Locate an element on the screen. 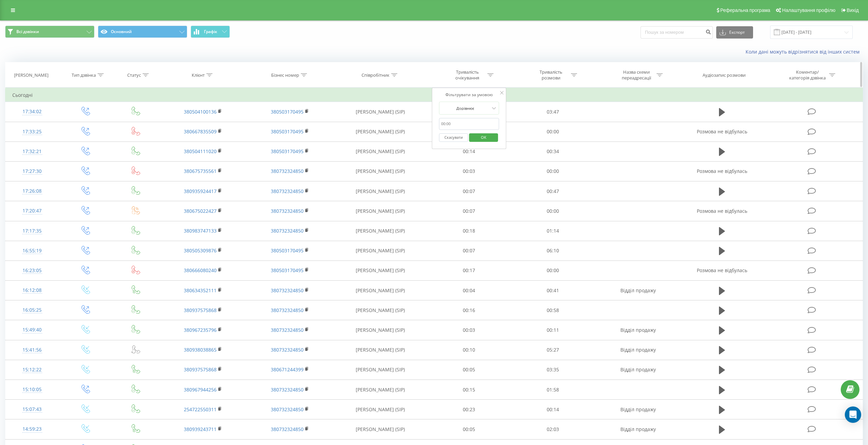 This screenshot has width=868, height=445. div: Клієнт is located at coordinates (199, 75).